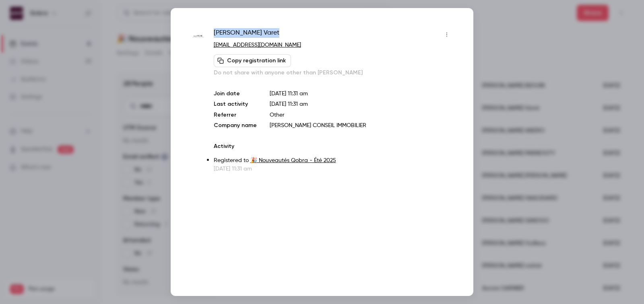  I want to click on button: Copy registration link, so click(252, 60).